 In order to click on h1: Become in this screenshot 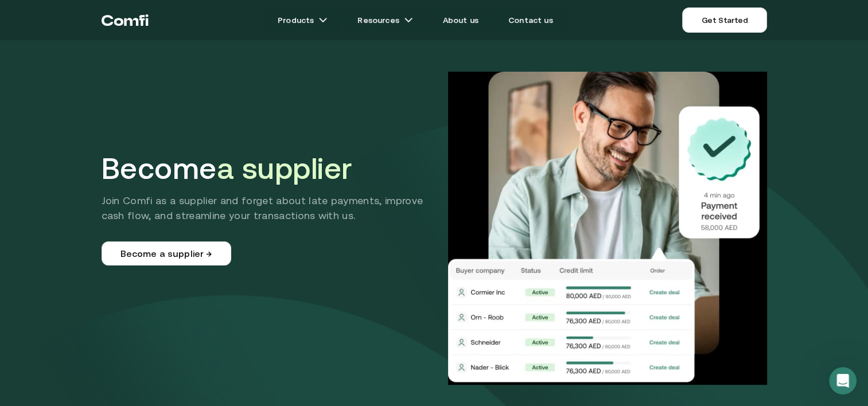, I will do `click(270, 169)`.